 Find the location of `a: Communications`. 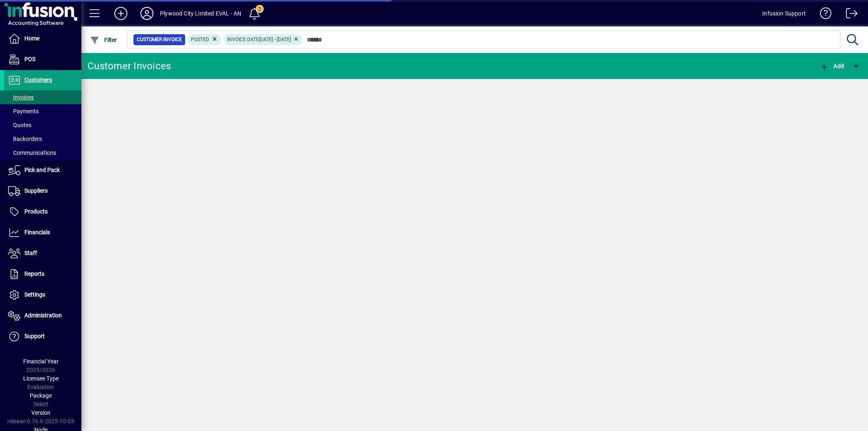

a: Communications is located at coordinates (43, 153).